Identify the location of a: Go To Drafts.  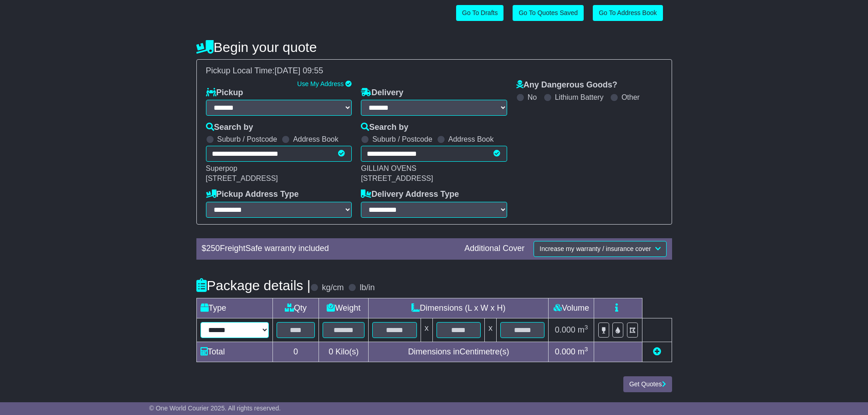
(480, 13).